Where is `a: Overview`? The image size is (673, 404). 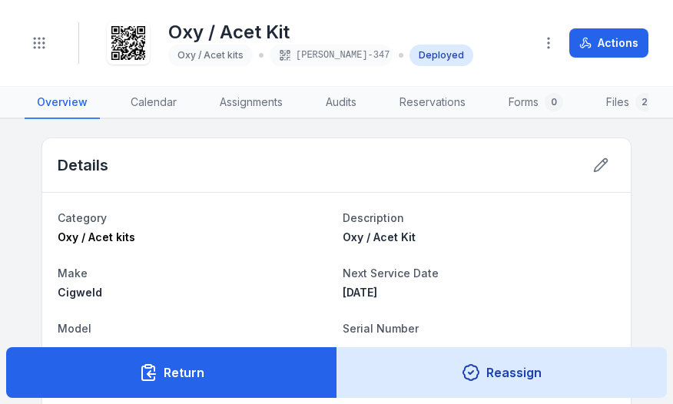
a: Overview is located at coordinates (62, 103).